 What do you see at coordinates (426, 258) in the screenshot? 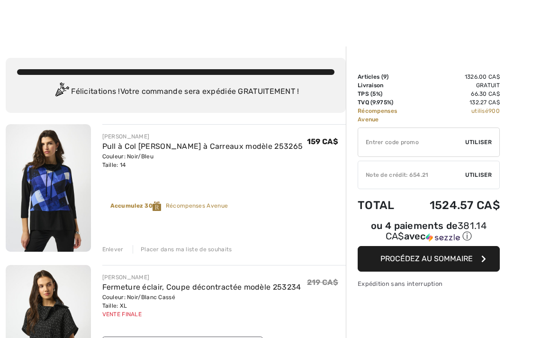
I see `span: Procédez au sommaire` at bounding box center [426, 258].